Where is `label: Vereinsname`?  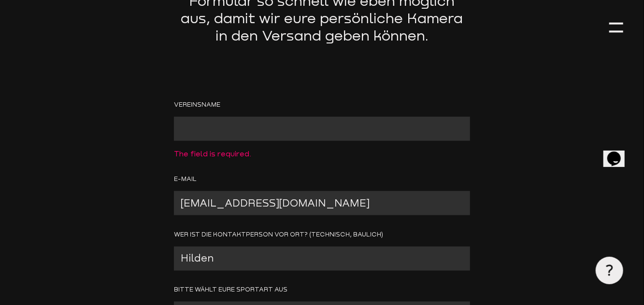
label: Vereinsname is located at coordinates (322, 105).